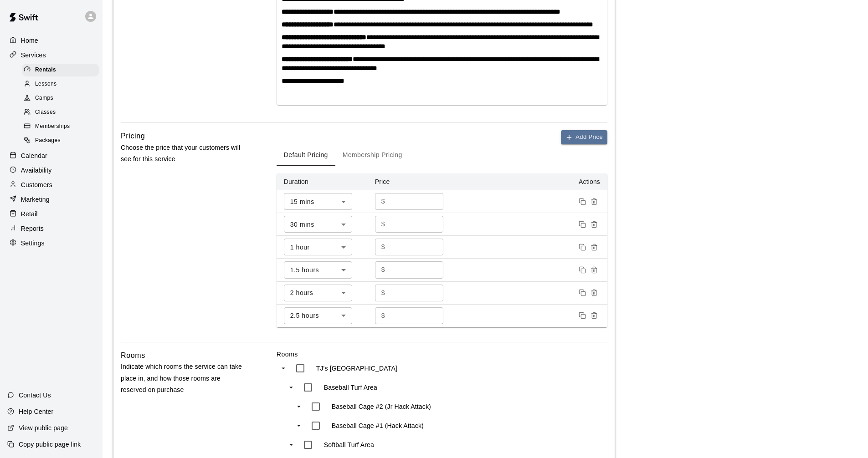  What do you see at coordinates (414, 182) in the screenshot?
I see `th: Price` at bounding box center [414, 182].